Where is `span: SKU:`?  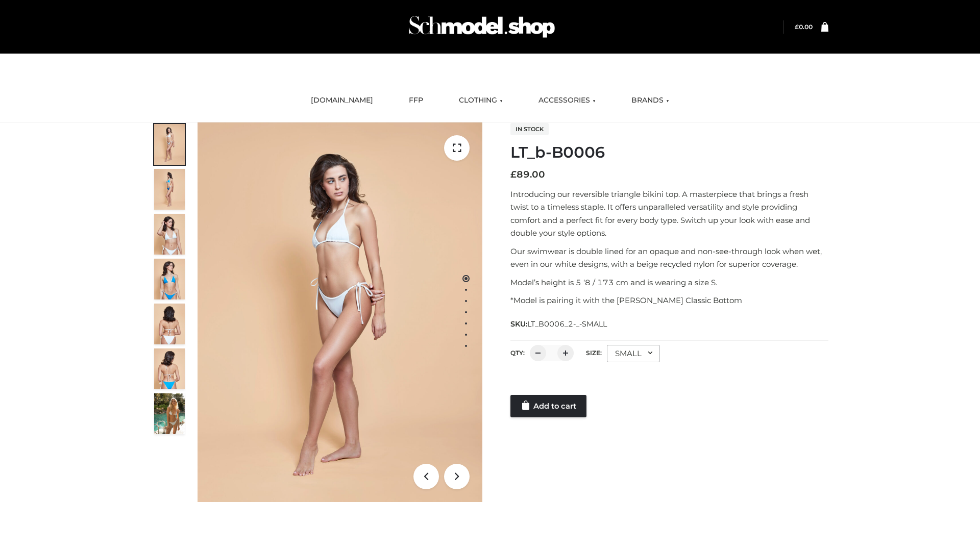 span: SKU: is located at coordinates (559, 324).